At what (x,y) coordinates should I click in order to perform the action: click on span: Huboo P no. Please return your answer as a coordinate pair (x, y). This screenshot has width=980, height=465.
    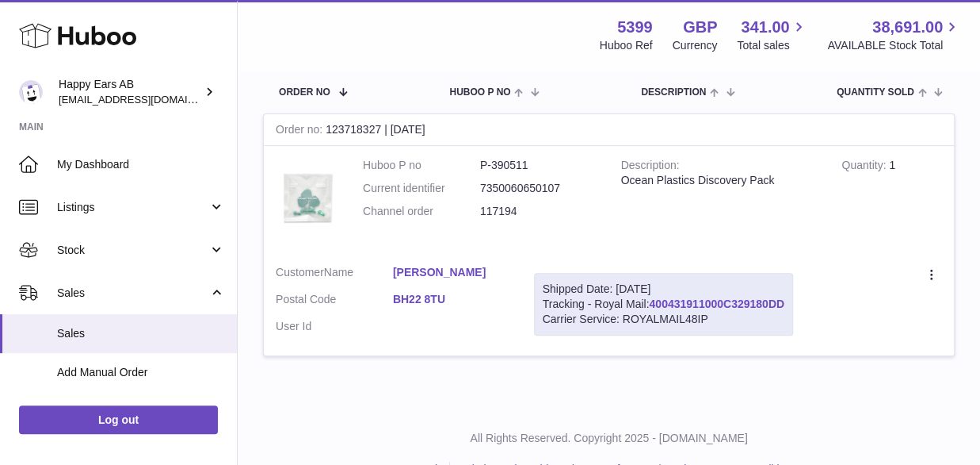
    Looking at the image, I should click on (480, 92).